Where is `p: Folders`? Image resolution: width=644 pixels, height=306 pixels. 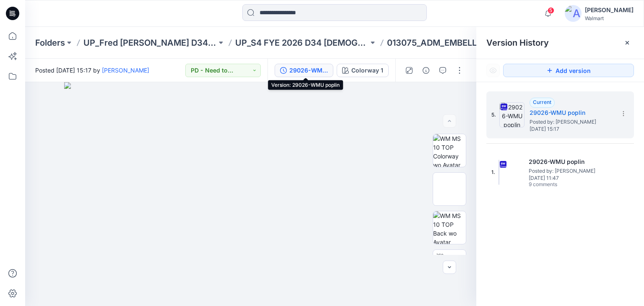
p: Folders is located at coordinates (50, 42).